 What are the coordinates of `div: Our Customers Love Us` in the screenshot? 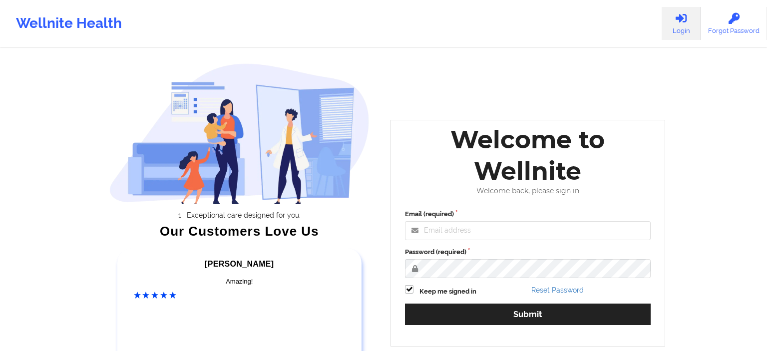 It's located at (240, 231).